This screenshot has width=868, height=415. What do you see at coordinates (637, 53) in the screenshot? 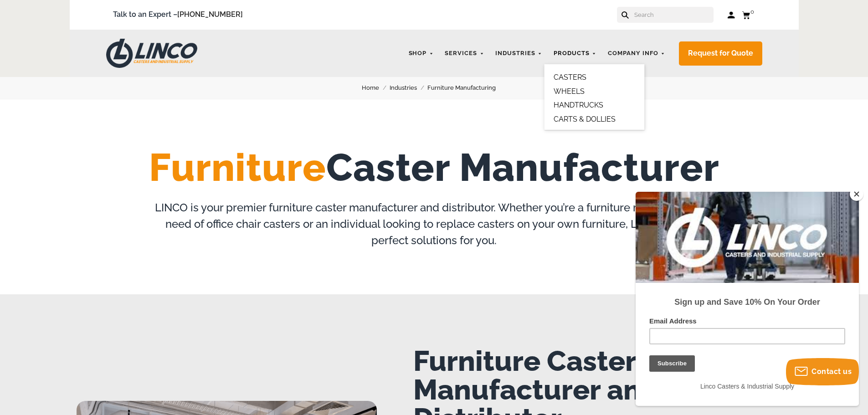
I see `a: Company Info` at bounding box center [637, 53].